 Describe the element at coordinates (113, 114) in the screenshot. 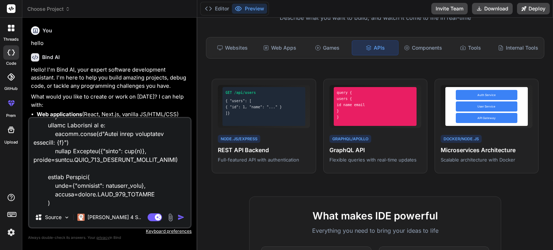

I see `li: (React, Next.js, vanilla JS/HTML/CSS)` at that location.